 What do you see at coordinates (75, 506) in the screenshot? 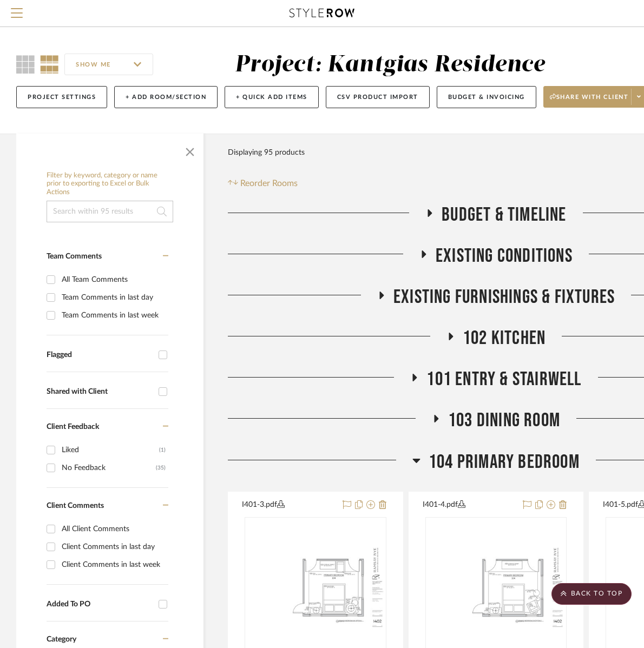
I see `span: Client Comments` at bounding box center [75, 506].